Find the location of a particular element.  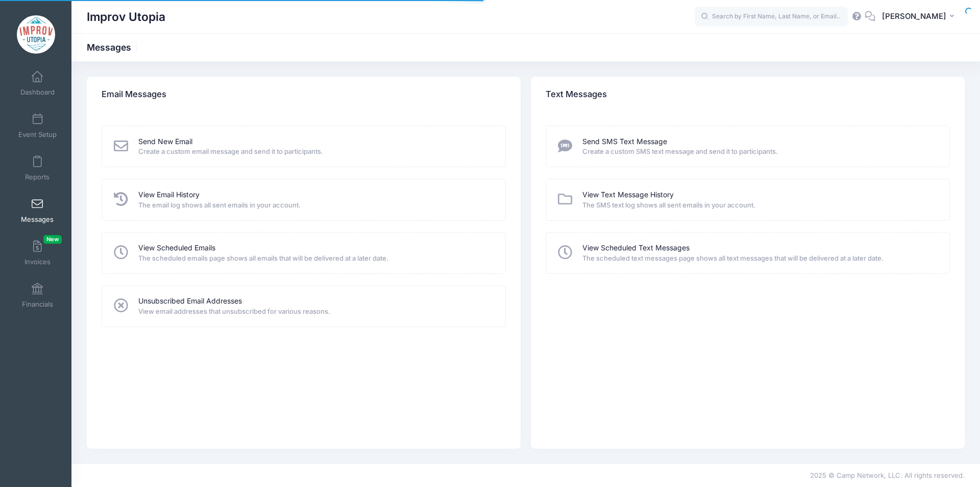

span: The scheduled text messages page shows all text messages that will be delivered at a later date. is located at coordinates (759, 258).